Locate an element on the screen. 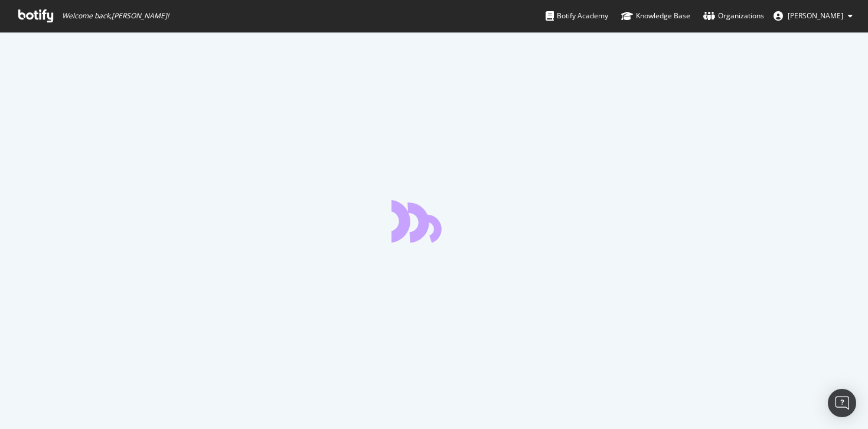  span: Olivier Job is located at coordinates (815, 15).